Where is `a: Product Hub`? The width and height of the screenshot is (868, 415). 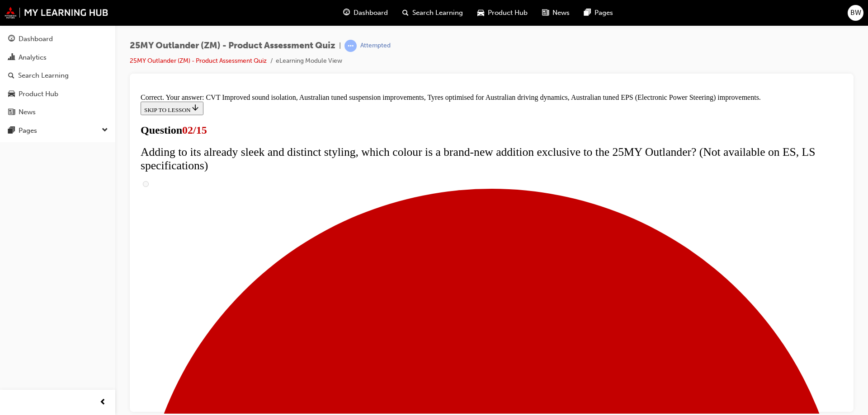
a: Product Hub is located at coordinates (58, 94).